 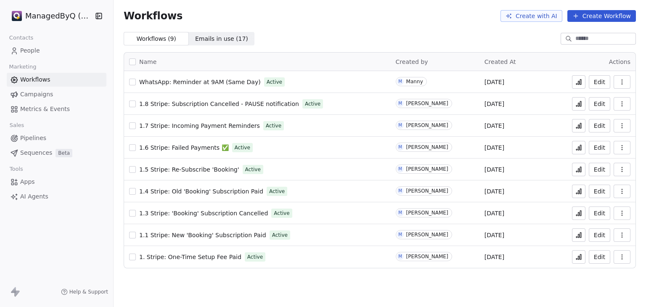 What do you see at coordinates (190, 257) in the screenshot?
I see `span: 1. Stripe: One-Time Setup Fee Paid` at bounding box center [190, 257].